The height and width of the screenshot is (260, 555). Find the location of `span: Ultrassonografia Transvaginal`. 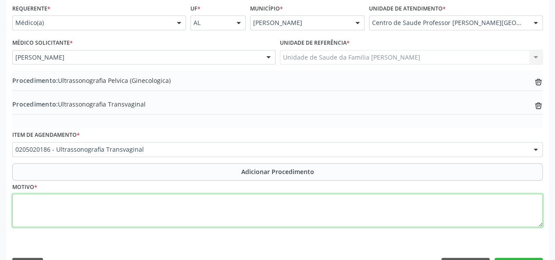

span: Ultrassonografia Transvaginal is located at coordinates (79, 104).